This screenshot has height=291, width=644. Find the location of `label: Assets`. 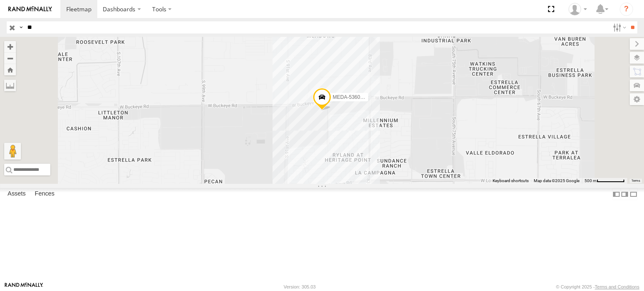

label: Assets is located at coordinates (17, 194).